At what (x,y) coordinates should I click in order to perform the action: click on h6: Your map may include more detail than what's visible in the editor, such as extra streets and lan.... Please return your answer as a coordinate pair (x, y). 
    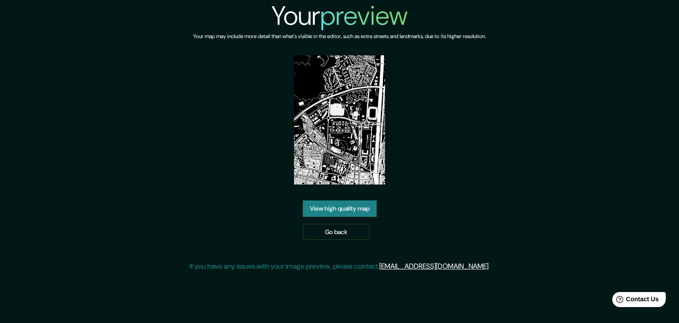
    Looking at the image, I should click on (339, 36).